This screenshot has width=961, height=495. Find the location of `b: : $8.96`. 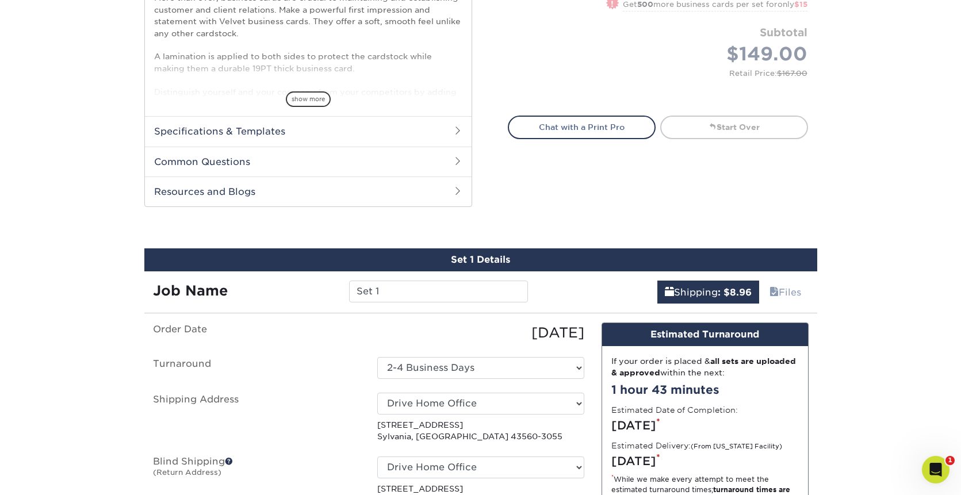

b: : $8.96 is located at coordinates (734, 292).